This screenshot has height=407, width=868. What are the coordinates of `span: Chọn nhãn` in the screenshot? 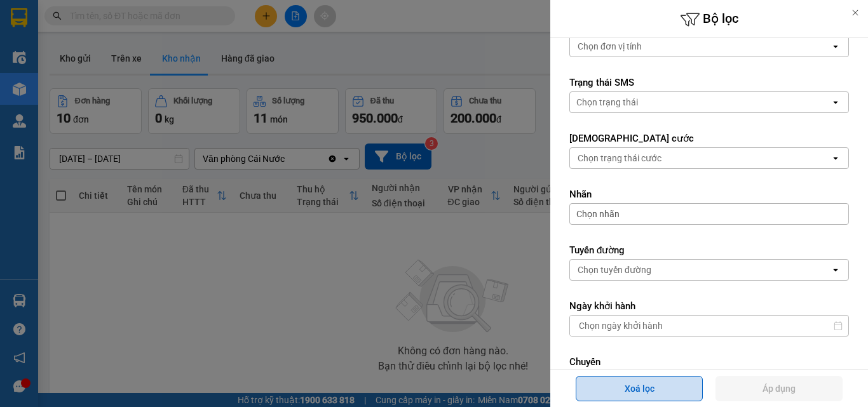 It's located at (599, 214).